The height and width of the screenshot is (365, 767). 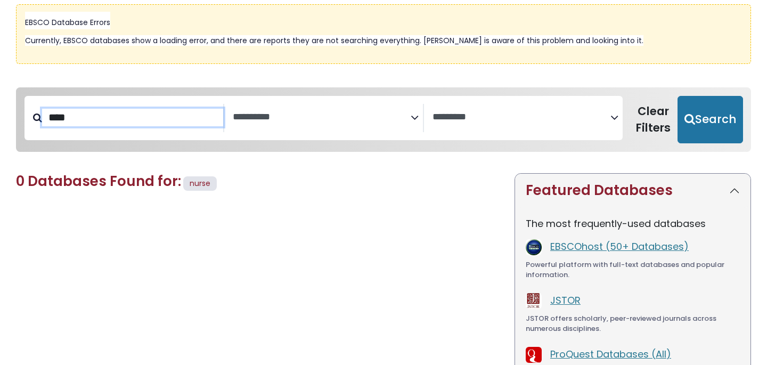 What do you see at coordinates (710, 120) in the screenshot?
I see `button: Submit for Search Results` at bounding box center [710, 120].